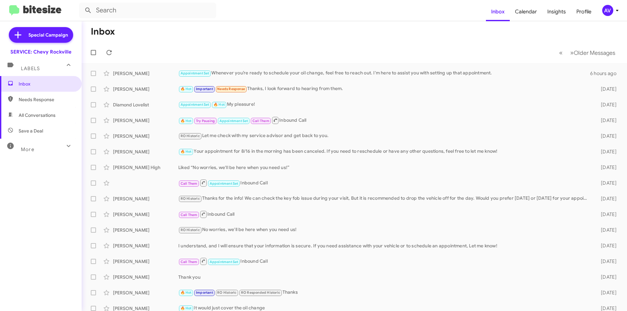 This screenshot has width=627, height=311. What do you see at coordinates (584, 12) in the screenshot?
I see `a: Profile` at bounding box center [584, 12].